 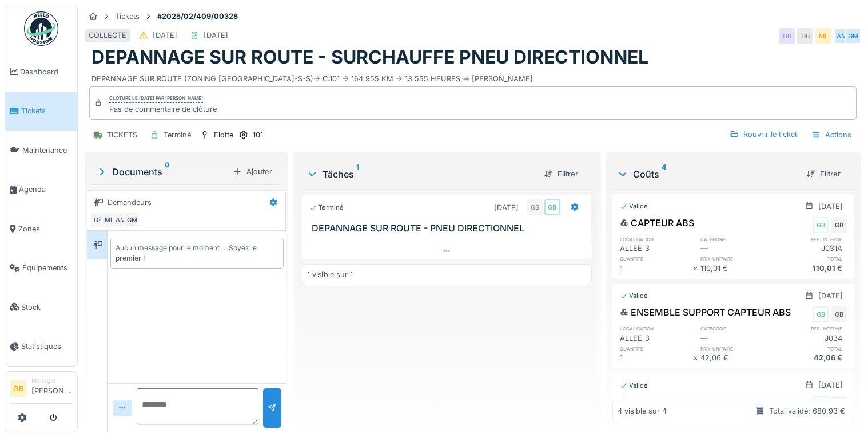 I want to click on div: ENSEMBLE SUPPORT CAPTEUR ABS, so click(x=705, y=312).